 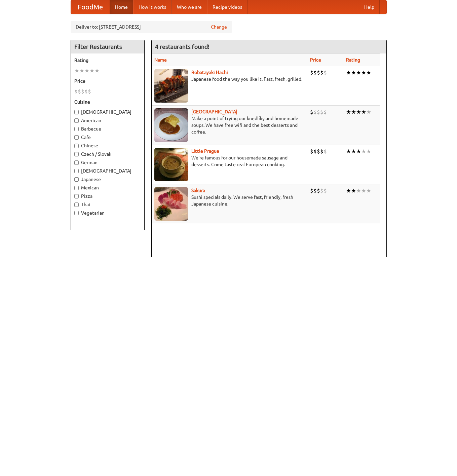 What do you see at coordinates (121, 7) in the screenshot?
I see `a: Home` at bounding box center [121, 7].